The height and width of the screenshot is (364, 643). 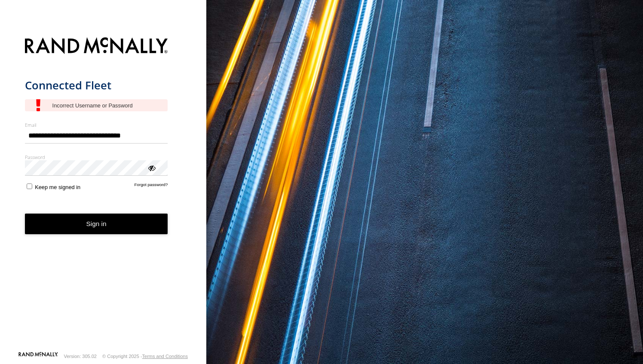 I want to click on a: Terms and Conditions, so click(x=165, y=356).